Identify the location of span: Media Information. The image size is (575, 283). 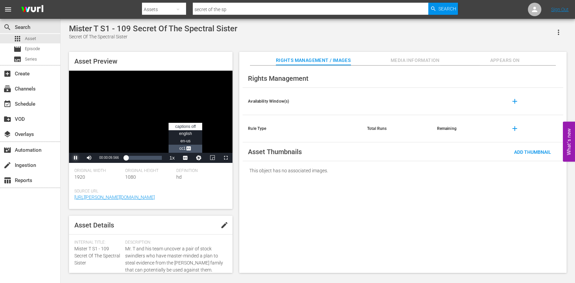
(415, 60).